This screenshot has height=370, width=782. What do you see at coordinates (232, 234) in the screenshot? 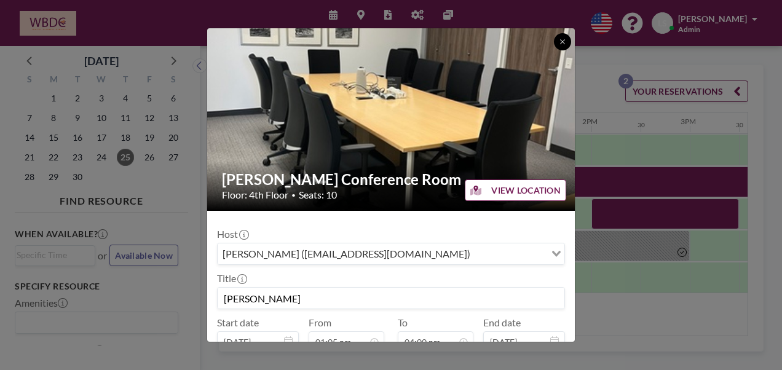
I see `label: Host` at bounding box center [232, 234].